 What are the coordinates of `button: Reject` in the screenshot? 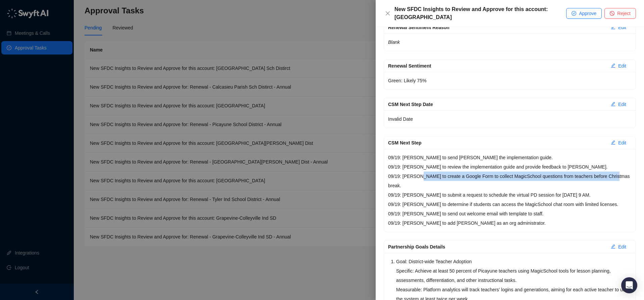 It's located at (620, 14).